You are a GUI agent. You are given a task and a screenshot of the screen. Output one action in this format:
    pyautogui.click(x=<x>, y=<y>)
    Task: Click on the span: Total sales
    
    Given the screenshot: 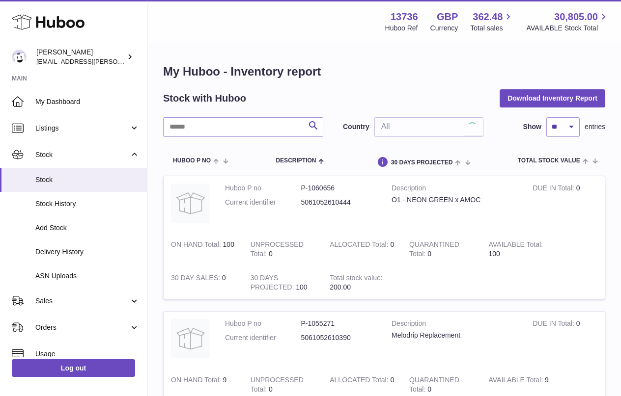 What is the action you would take?
    pyautogui.click(x=492, y=28)
    